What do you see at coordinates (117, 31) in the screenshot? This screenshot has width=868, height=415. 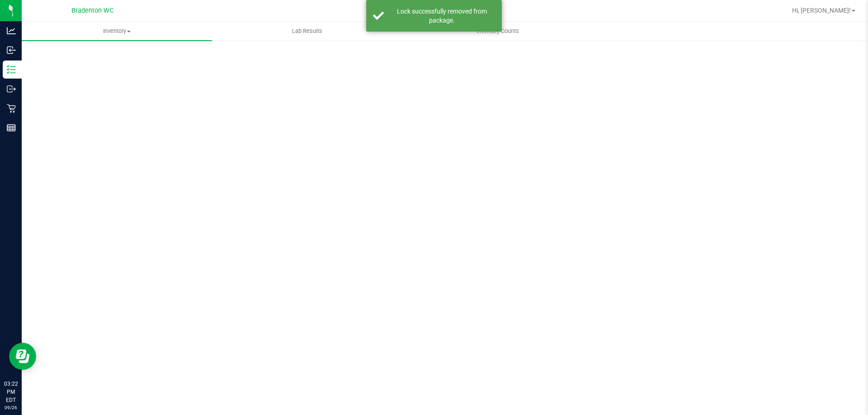 I see `span: Inventory` at bounding box center [117, 31].